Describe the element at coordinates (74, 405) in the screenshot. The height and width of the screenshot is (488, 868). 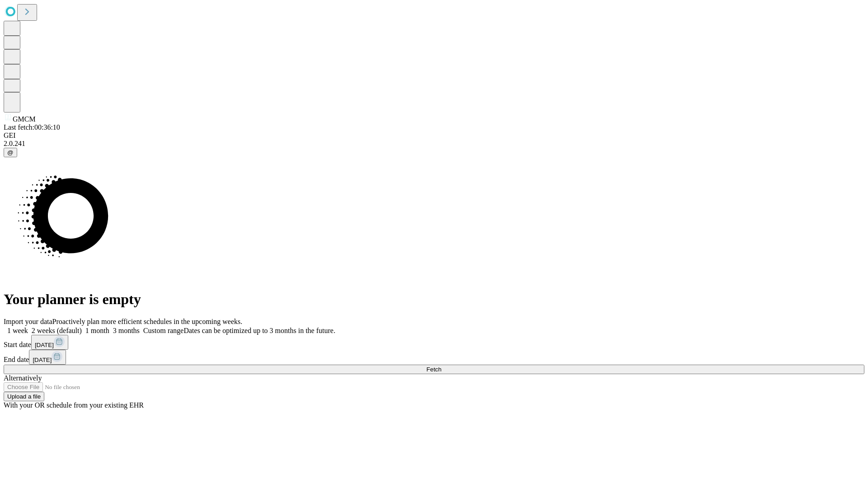
I see `span: With your OR schedule from your existing EHR` at that location.